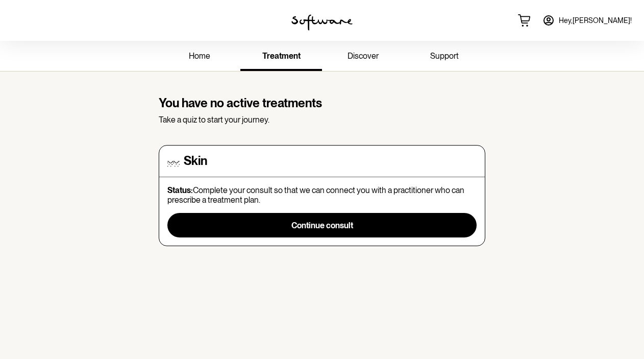 The width and height of the screenshot is (644, 359). Describe the element at coordinates (180, 190) in the screenshot. I see `strong: Status:` at that location.